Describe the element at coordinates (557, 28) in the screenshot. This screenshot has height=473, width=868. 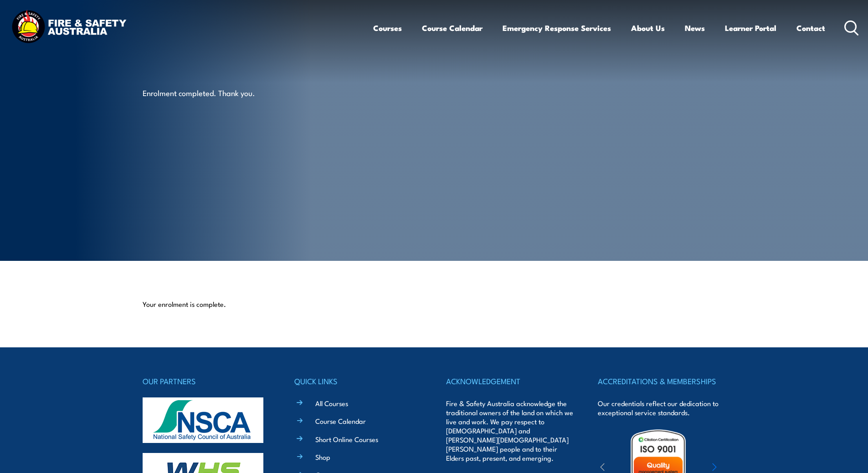
I see `a: Emergency Response Services` at that location.